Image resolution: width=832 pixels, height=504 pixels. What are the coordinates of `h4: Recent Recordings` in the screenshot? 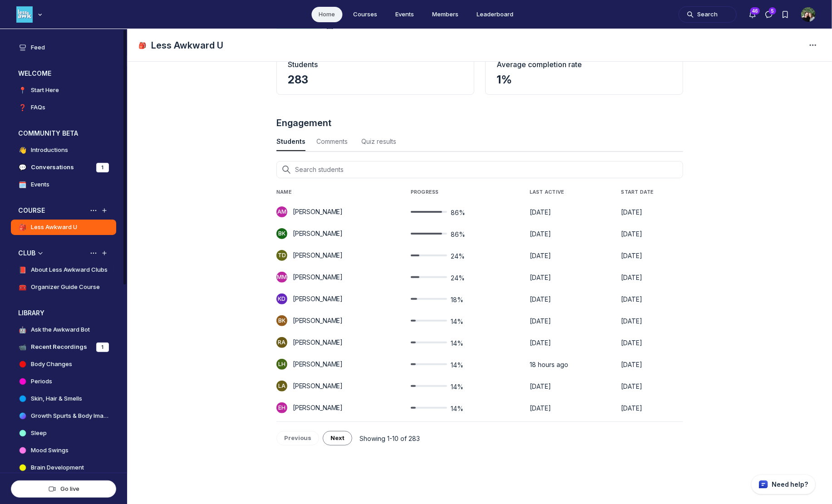 It's located at (59, 347).